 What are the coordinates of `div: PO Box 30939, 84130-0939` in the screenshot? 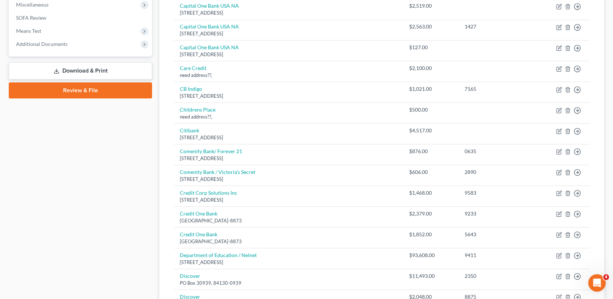 It's located at (288, 283).